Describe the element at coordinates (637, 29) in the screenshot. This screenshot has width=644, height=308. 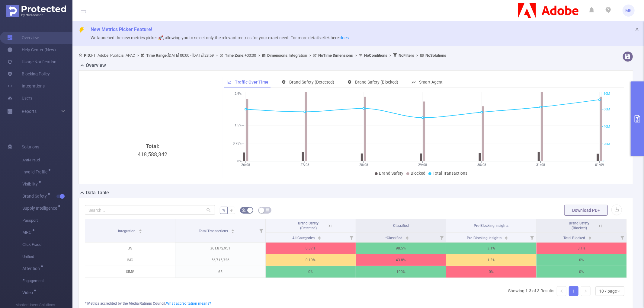
I see `i: icon: close` at that location.